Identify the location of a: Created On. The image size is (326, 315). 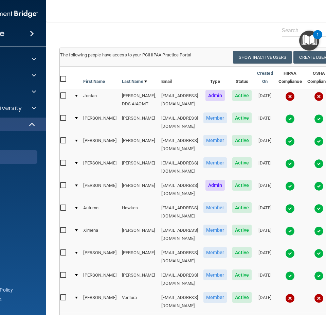
(265, 77).